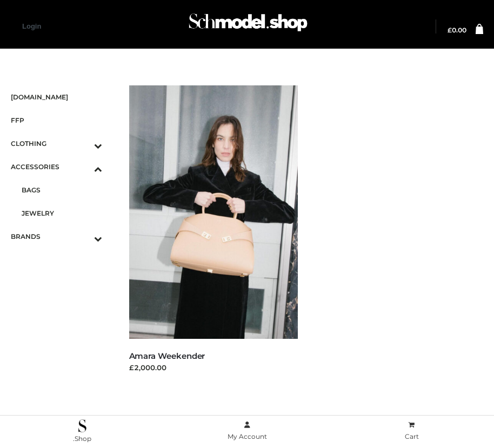  I want to click on a: BAGS, so click(62, 190).